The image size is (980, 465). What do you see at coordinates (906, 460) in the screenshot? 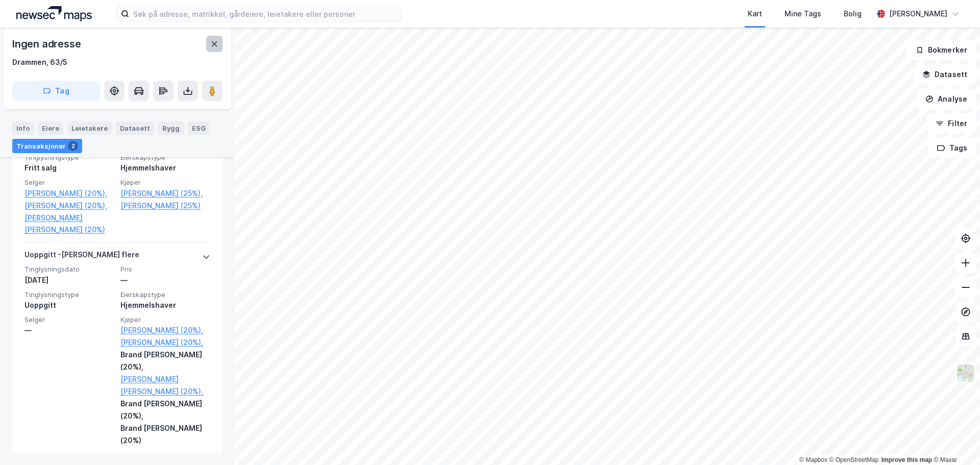
I see `a: Improve this map` at bounding box center [906, 460].